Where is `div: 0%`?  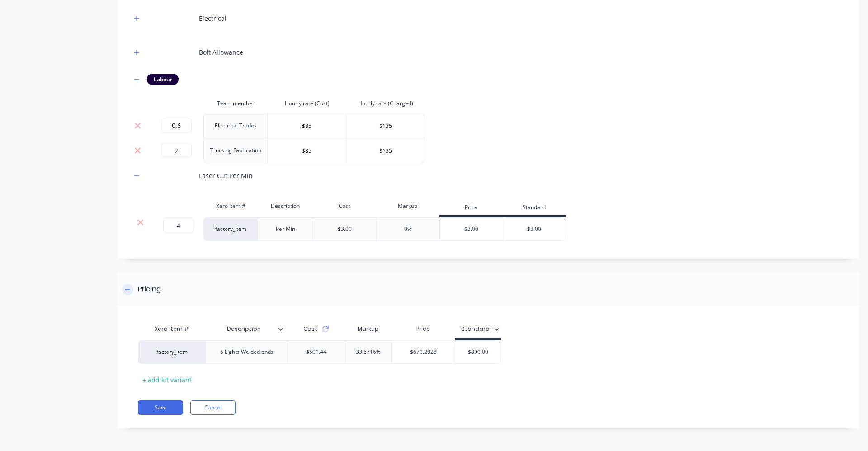 div: 0% is located at coordinates (408, 229).